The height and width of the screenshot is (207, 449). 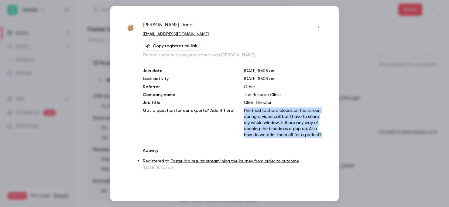 I want to click on p: Join date, so click(x=188, y=71).